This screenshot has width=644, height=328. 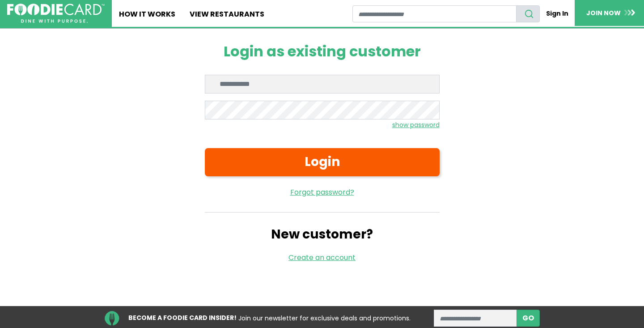 I want to click on h1: Login as existing customer, so click(x=322, y=51).